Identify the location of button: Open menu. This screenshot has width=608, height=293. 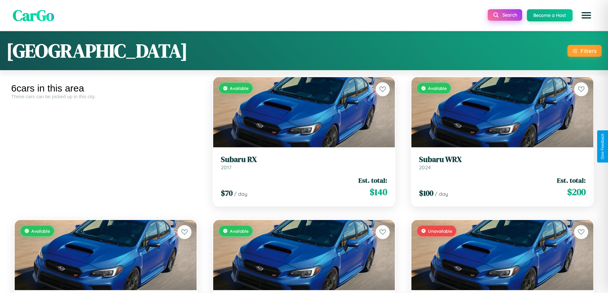
(586, 15).